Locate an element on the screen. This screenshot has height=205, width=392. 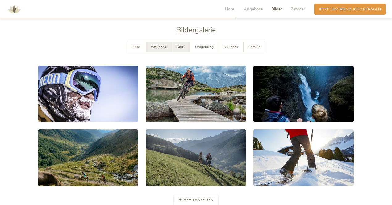
span: Zimmer is located at coordinates (298, 9).